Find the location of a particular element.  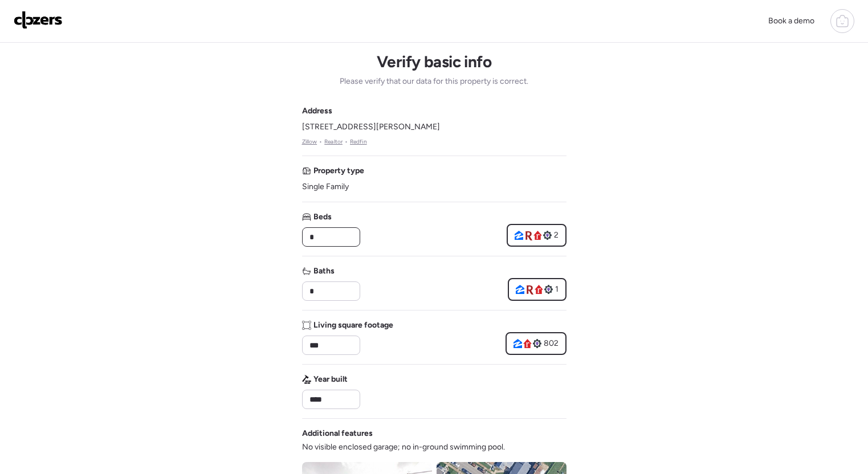

span: 1 is located at coordinates (557, 290).